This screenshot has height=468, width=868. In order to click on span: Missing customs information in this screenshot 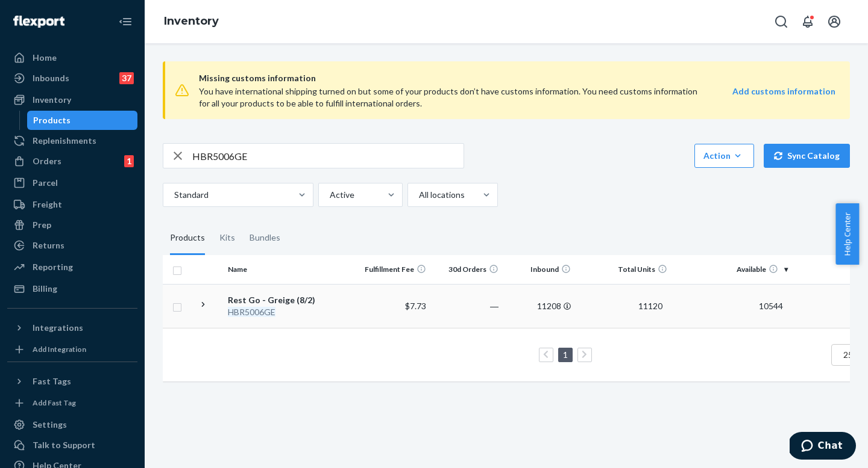, I will do `click(517, 78)`.